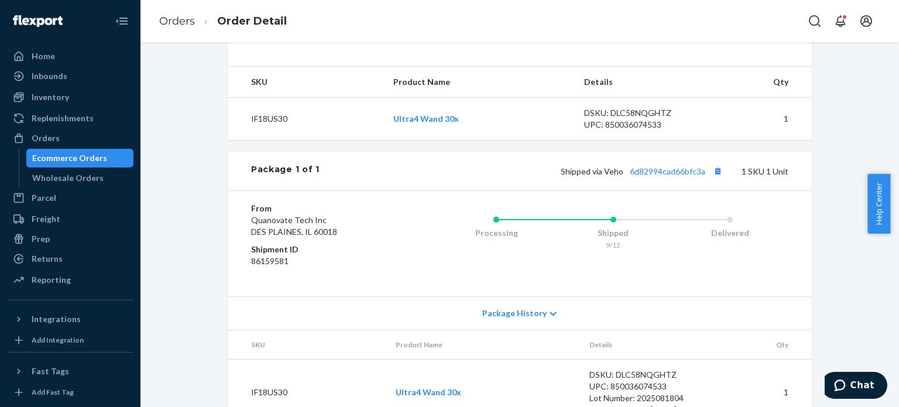 Image resolution: width=899 pixels, height=407 pixels. I want to click on img: Flexport logo, so click(37, 21).